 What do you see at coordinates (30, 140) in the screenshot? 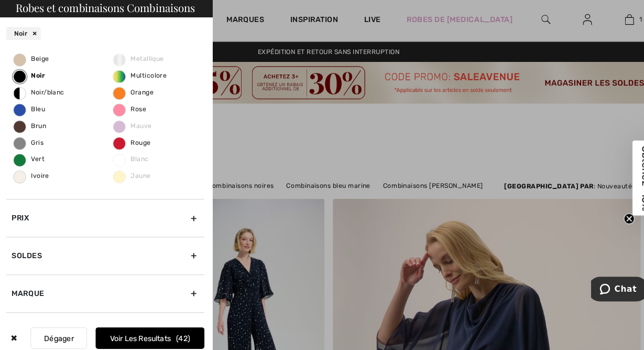
I see `span: Gris` at bounding box center [30, 140].